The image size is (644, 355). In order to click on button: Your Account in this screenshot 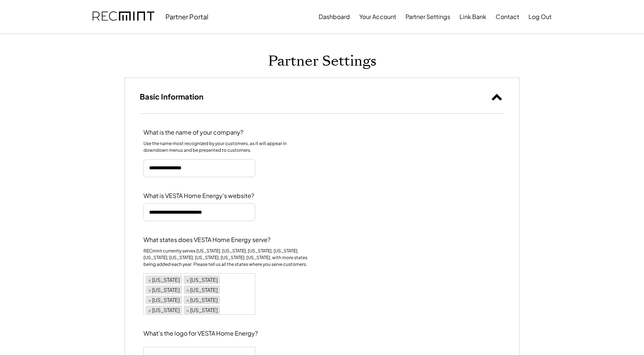, I will do `click(377, 17)`.